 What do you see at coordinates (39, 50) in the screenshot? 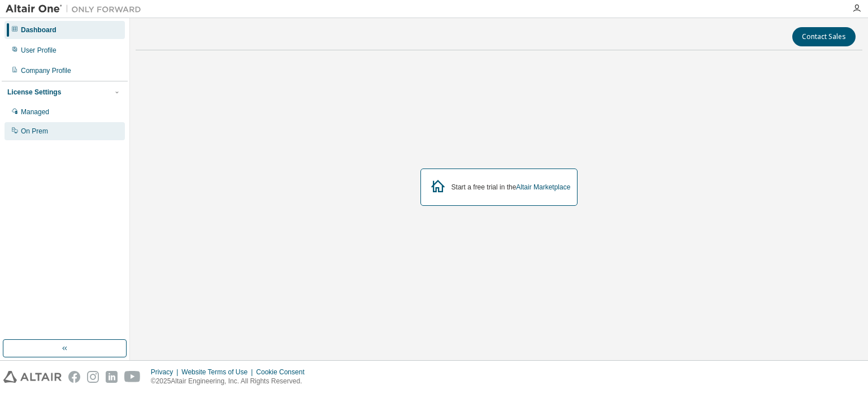
I see `div: User Profile` at bounding box center [39, 50].